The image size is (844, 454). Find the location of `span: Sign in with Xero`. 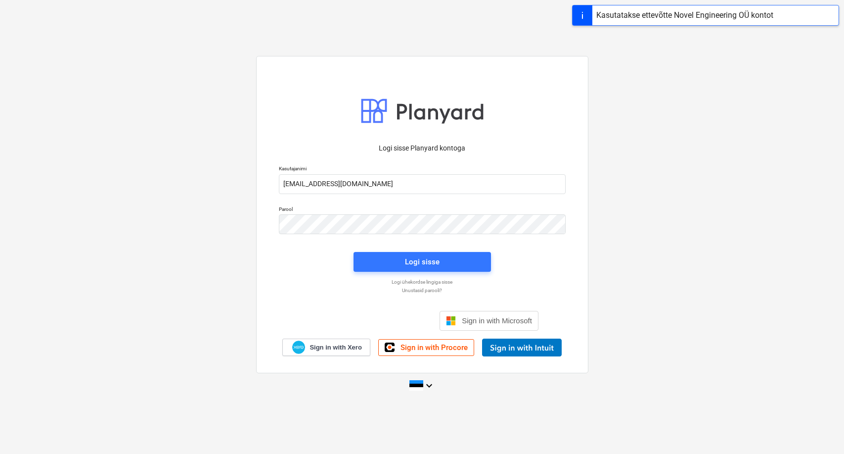

span: Sign in with Xero is located at coordinates (335, 347).